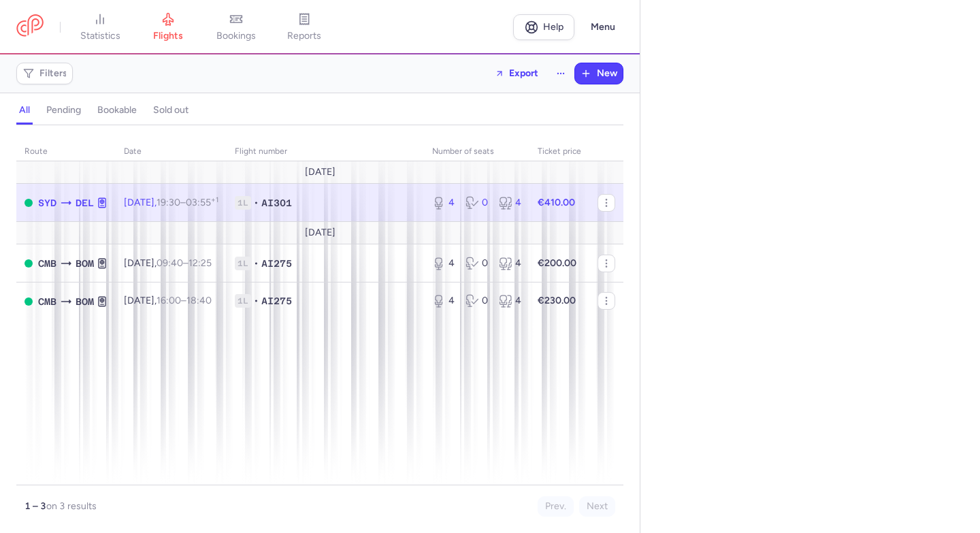 The width and height of the screenshot is (980, 533). What do you see at coordinates (25, 110) in the screenshot?
I see `h4: all` at bounding box center [25, 110].